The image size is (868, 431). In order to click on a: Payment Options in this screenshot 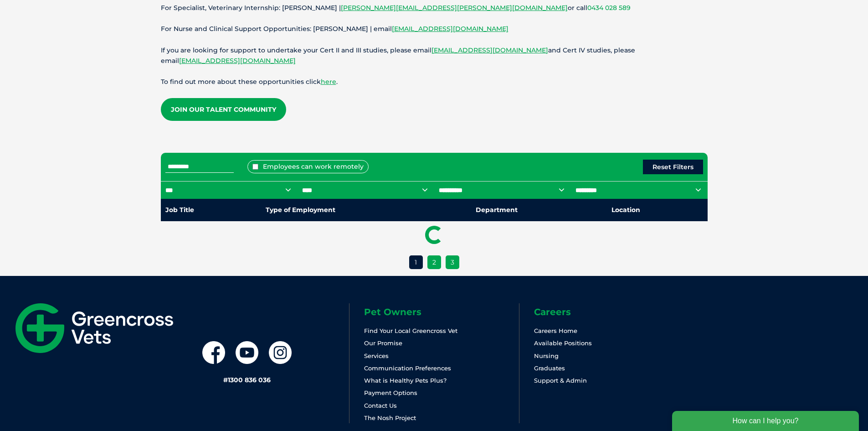, I will do `click(391, 393)`.